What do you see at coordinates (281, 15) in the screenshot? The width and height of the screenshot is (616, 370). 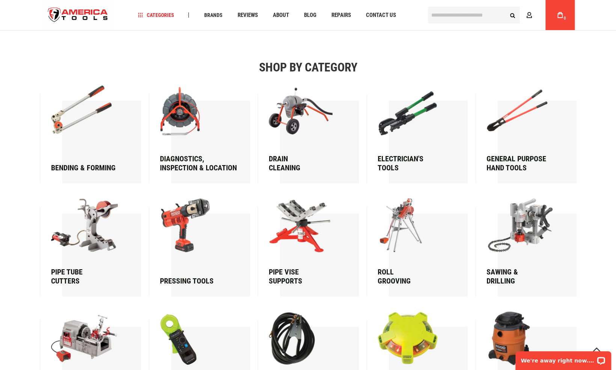 I see `span: About` at bounding box center [281, 15].